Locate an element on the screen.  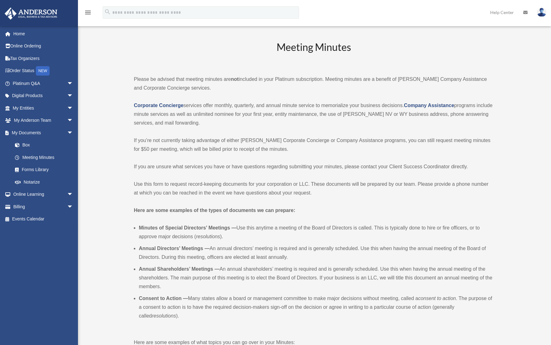
li: An annual shareholders’ meeting is required and is generally scheduled. Use this when having the ... is located at coordinates (316, 278).